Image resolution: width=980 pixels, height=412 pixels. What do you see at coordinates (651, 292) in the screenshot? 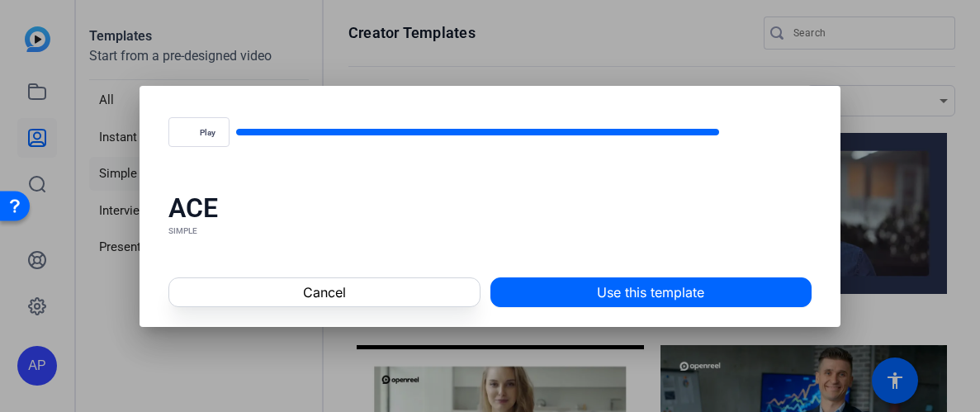
I see `span: Use this template` at bounding box center [651, 292].